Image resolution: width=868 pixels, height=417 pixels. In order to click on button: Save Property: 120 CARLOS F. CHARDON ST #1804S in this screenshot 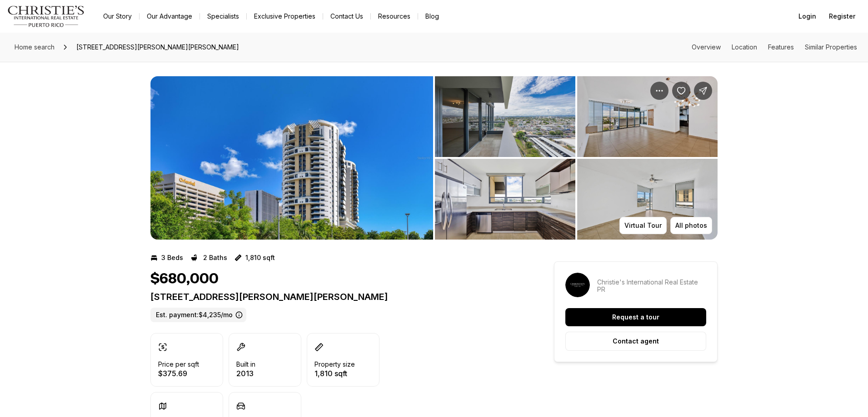, I will do `click(681, 91)`.